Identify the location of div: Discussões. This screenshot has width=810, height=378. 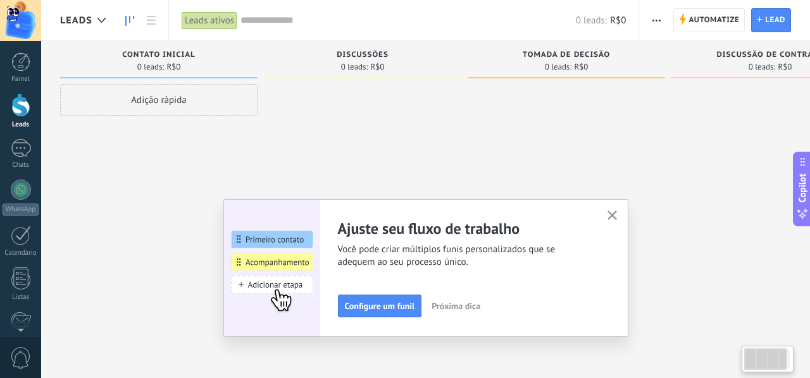
(363, 56).